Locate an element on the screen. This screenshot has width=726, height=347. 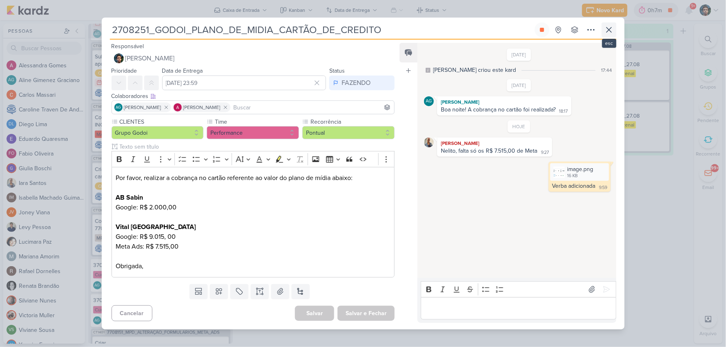
label: Data de Entrega is located at coordinates (183, 71).